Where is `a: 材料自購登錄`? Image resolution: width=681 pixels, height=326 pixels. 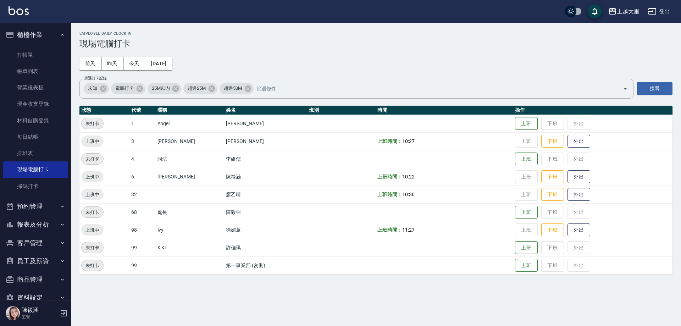
a: 材料自購登錄 is located at coordinates (35, 121).